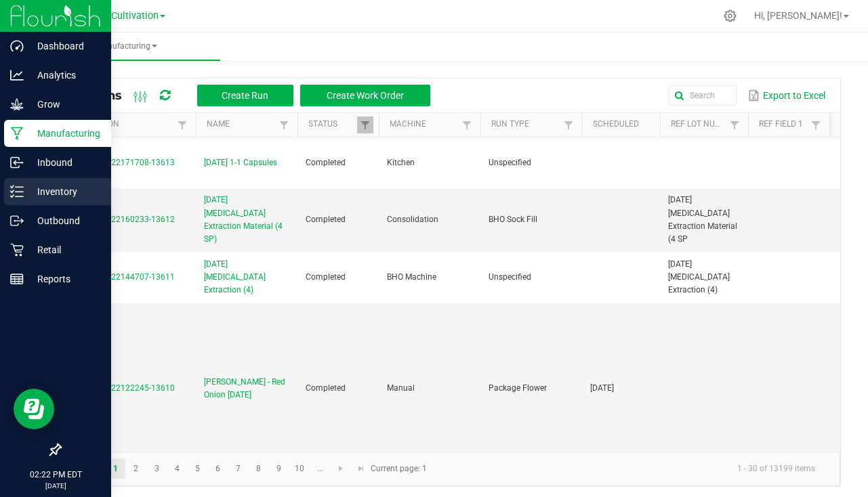 The height and width of the screenshot is (497, 868). I want to click on inline-svg: Analytics, so click(17, 75).